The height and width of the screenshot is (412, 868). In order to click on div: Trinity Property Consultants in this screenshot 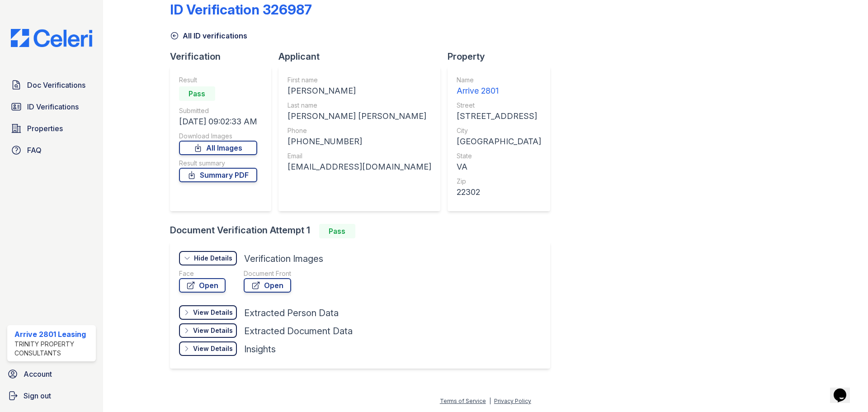, I will do `click(54, 348)`.